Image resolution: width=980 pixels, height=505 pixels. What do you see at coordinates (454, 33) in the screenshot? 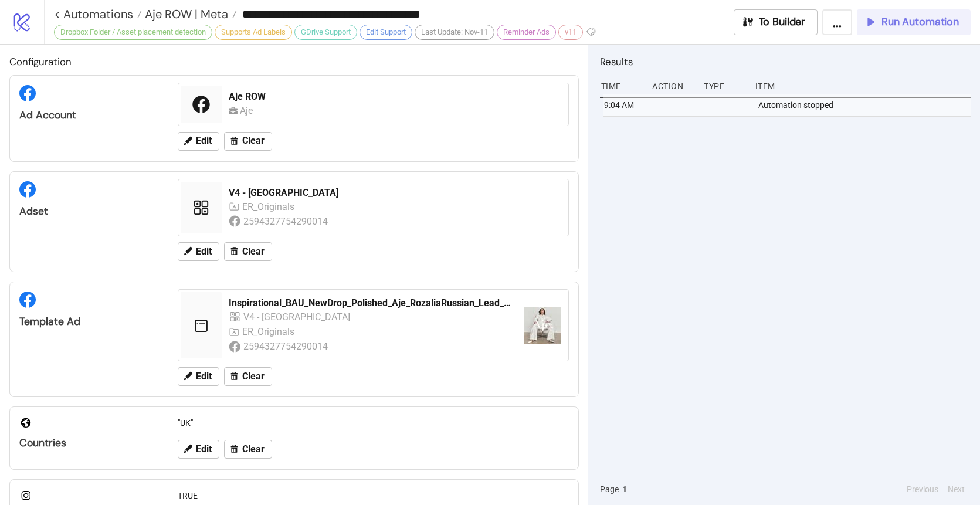
I see `div: Last Update: Nov-11` at bounding box center [454, 33].